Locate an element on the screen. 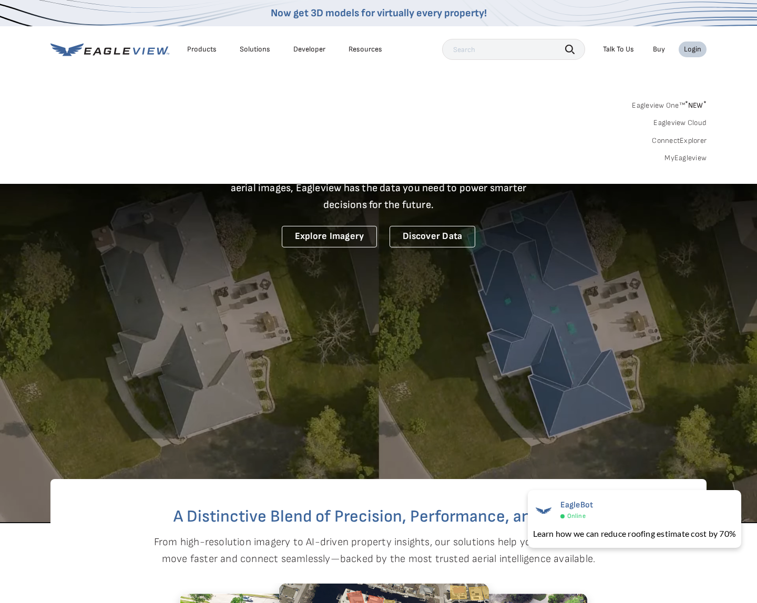  div: Login is located at coordinates (692, 49).